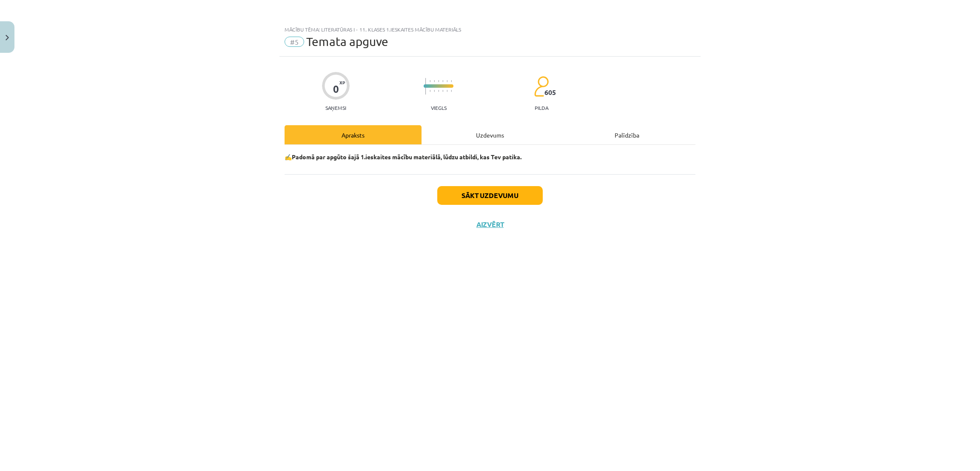 Image resolution: width=980 pixels, height=471 pixels. Describe the element at coordinates (542, 108) in the screenshot. I see `p: pilda` at that location.